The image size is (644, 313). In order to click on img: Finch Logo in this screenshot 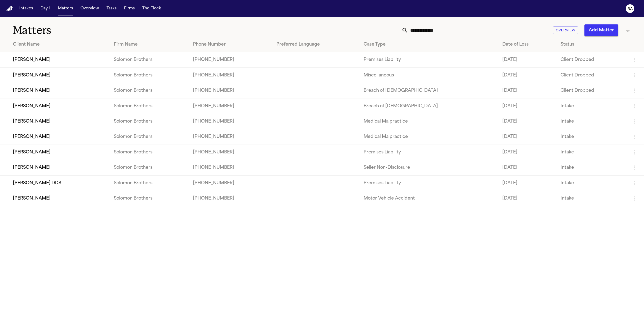, I will do `click(9, 9)`.